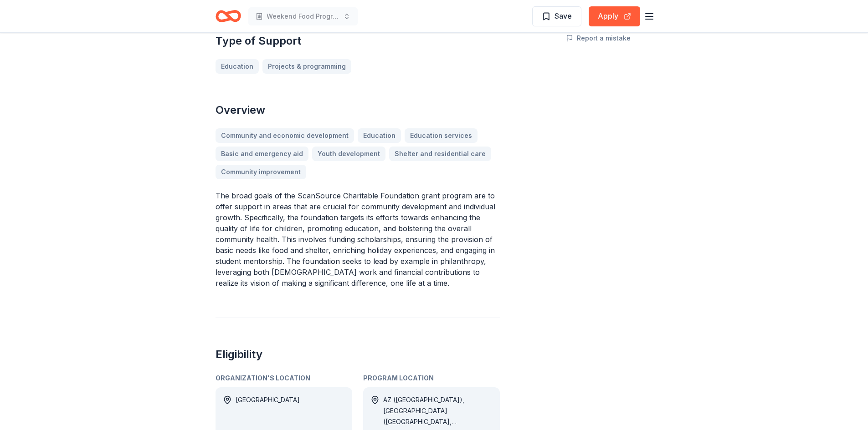  I want to click on div: Organization's Location, so click(284, 379).